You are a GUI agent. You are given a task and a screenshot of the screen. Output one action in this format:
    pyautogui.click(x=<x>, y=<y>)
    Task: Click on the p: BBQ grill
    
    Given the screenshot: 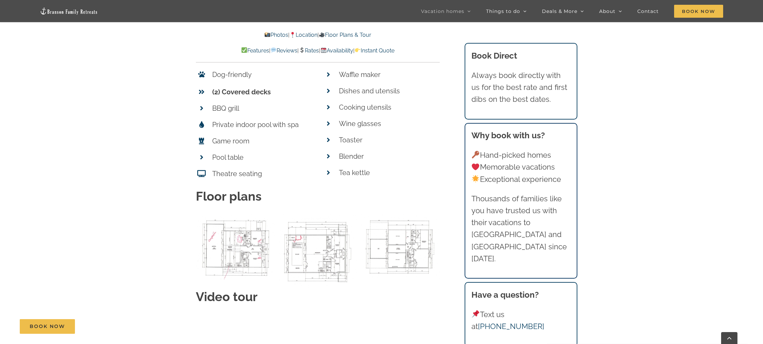 What is the action you would take?
    pyautogui.click(x=262, y=108)
    